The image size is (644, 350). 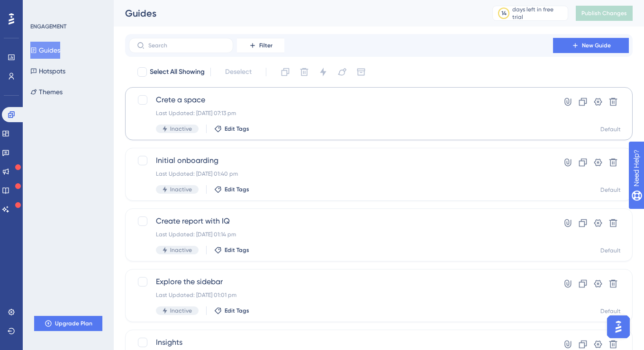 I want to click on div: Guides, so click(x=297, y=14).